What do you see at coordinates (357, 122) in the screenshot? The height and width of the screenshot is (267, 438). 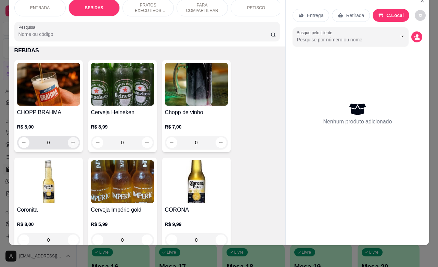 I see `p: Nenhum produto adicionado` at bounding box center [357, 122].